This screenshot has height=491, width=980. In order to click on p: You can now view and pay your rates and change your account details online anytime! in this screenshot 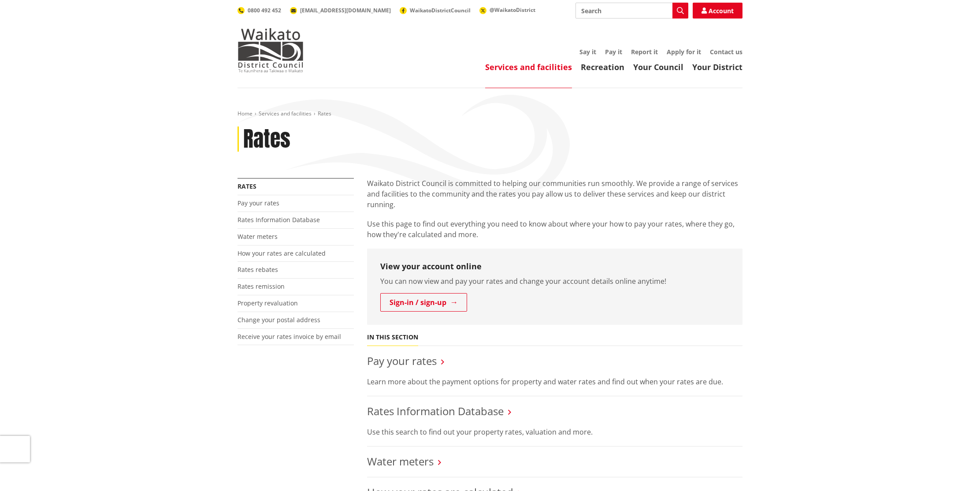, I will do `click(555, 281)`.